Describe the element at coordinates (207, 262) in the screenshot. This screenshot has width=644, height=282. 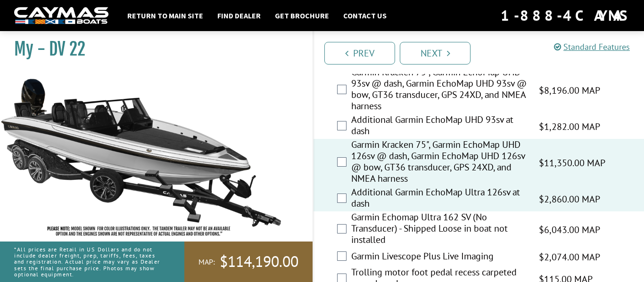
I see `span: MAP:` at that location.